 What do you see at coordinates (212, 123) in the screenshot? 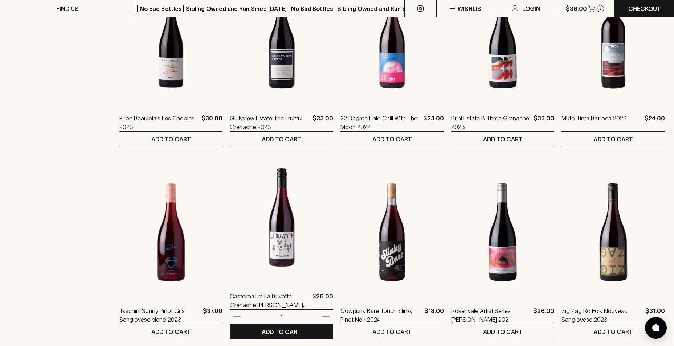
I see `p: $30.00` at bounding box center [212, 123].